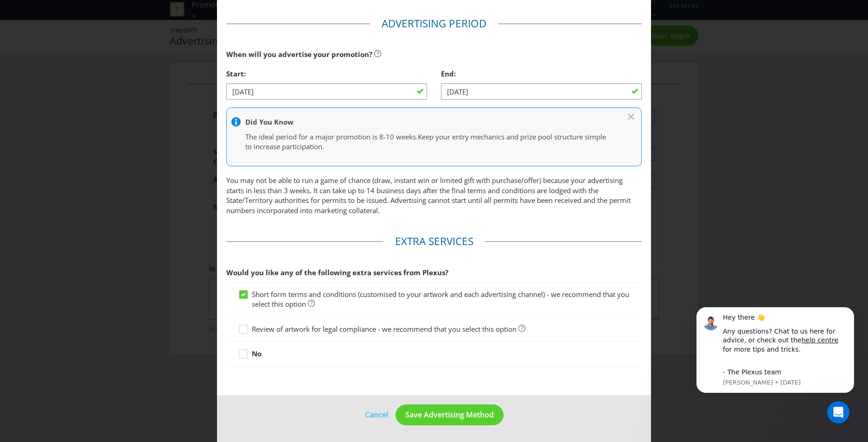 Image resolution: width=868 pixels, height=442 pixels. Describe the element at coordinates (449, 415) in the screenshot. I see `button: Save Advertising Method` at that location.